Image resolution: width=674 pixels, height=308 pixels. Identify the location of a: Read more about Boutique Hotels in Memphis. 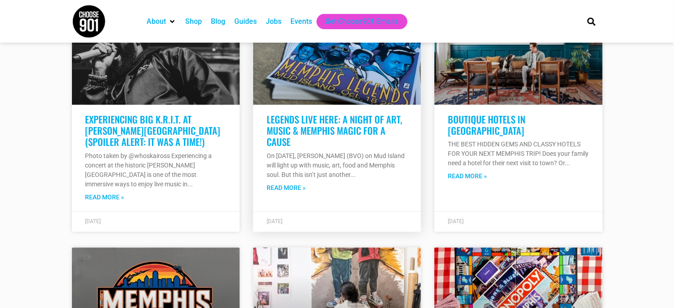
(467, 176).